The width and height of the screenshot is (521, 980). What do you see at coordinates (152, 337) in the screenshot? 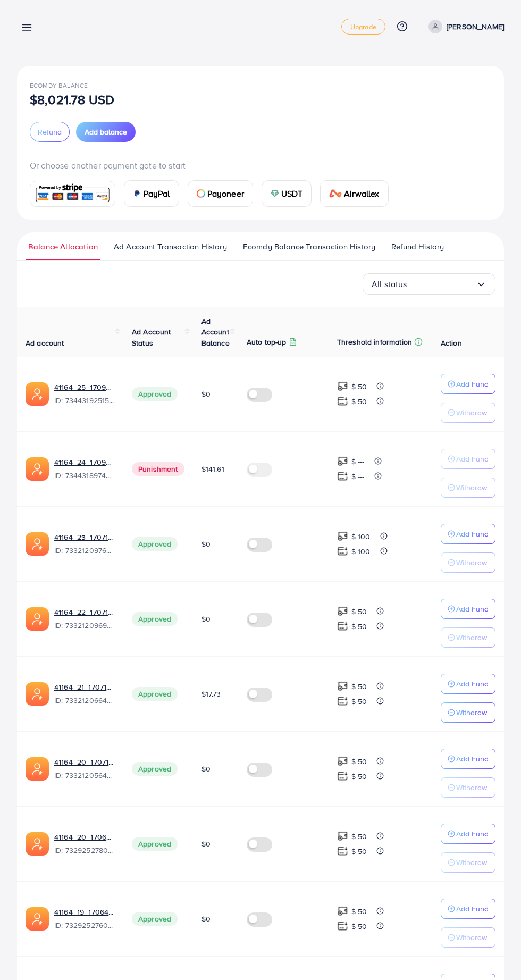
I see `span: Ad Account Status` at bounding box center [152, 337].